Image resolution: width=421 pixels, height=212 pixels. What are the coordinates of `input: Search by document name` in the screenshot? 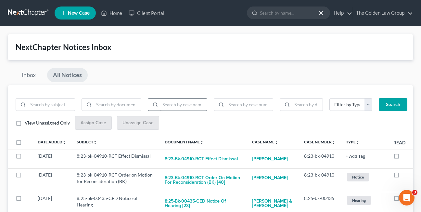 It's located at (117, 105).